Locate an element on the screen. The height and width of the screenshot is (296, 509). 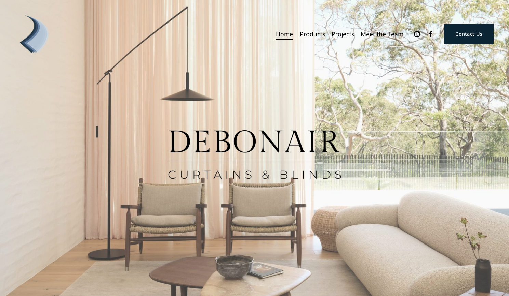
img: Debonair | Curtains, Blinds, Shutters &amp; Awnings is located at coordinates (34, 34).